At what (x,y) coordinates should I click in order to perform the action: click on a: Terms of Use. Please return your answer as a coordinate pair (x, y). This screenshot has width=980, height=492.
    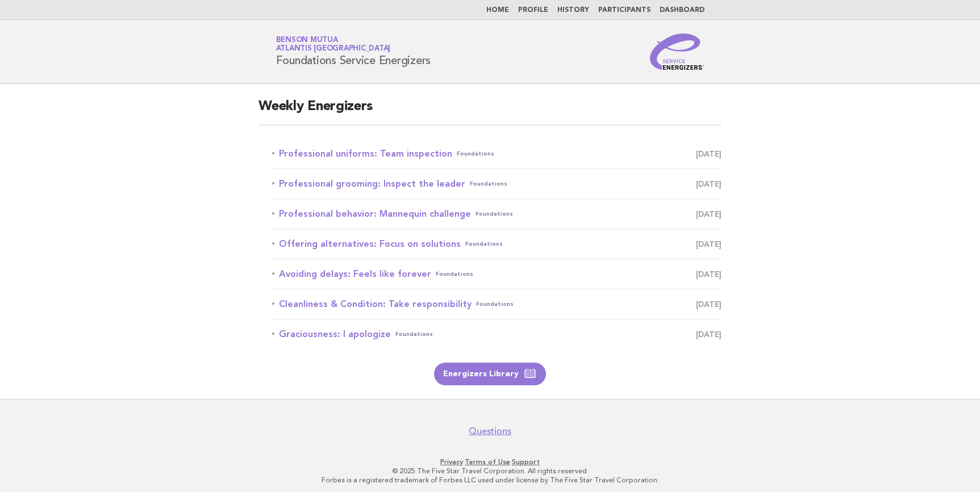
    Looking at the image, I should click on (487, 462).